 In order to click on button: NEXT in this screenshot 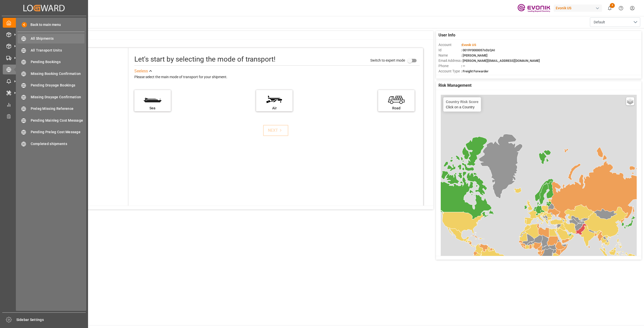, I will do `click(276, 130)`.